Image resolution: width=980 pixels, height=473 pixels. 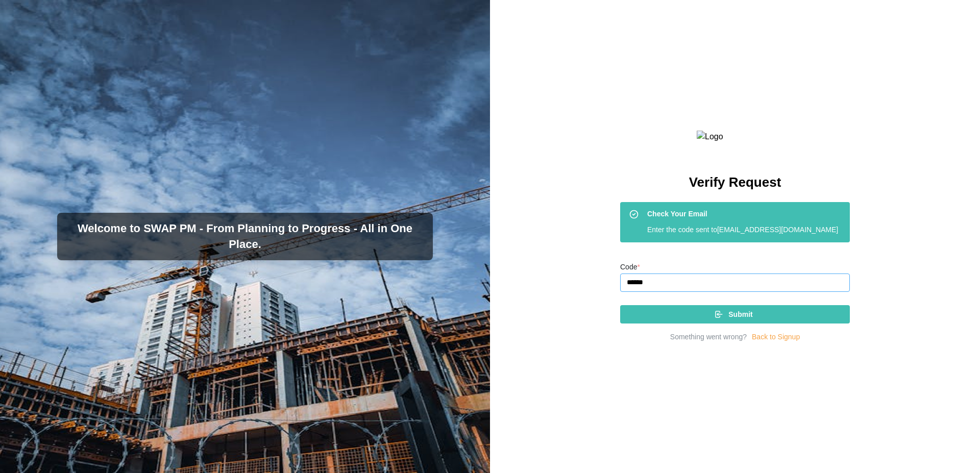 I want to click on button: Submit, so click(x=735, y=314).